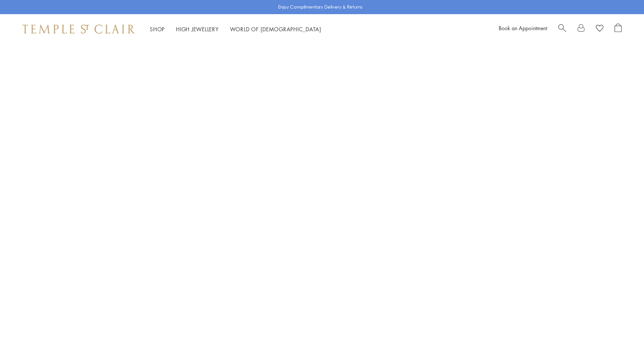  What do you see at coordinates (562, 29) in the screenshot?
I see `a: Search` at bounding box center [562, 29].